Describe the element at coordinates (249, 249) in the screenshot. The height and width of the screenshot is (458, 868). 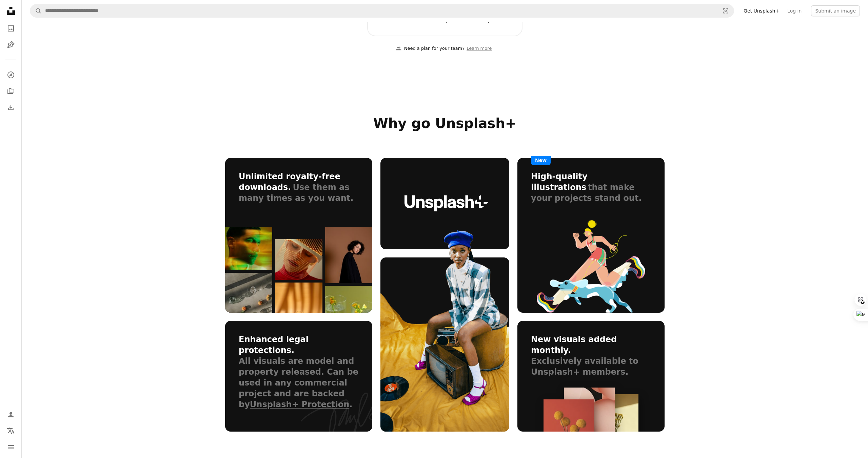
I see `img: bento_img-01.jpg` at that location.